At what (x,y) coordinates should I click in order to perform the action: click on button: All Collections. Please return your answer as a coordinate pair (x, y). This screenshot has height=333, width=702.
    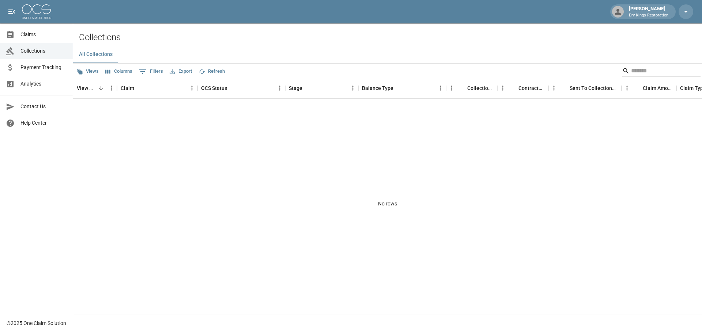
    Looking at the image, I should click on (96, 54).